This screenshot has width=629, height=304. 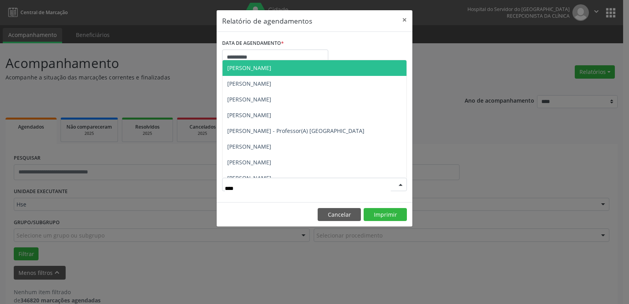 I want to click on h5: Relatório de agendamentos, so click(x=267, y=21).